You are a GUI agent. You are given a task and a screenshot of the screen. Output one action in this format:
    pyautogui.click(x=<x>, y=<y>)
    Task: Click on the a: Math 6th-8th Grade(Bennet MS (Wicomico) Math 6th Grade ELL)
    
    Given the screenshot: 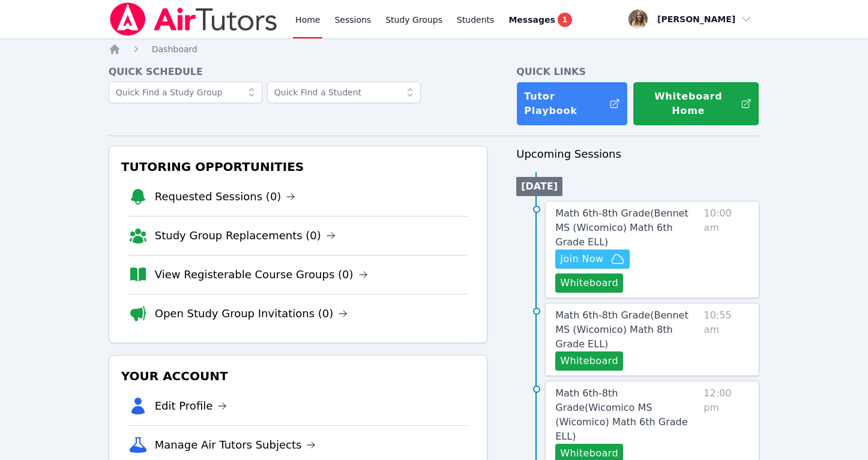 What is the action you would take?
    pyautogui.click(x=627, y=228)
    